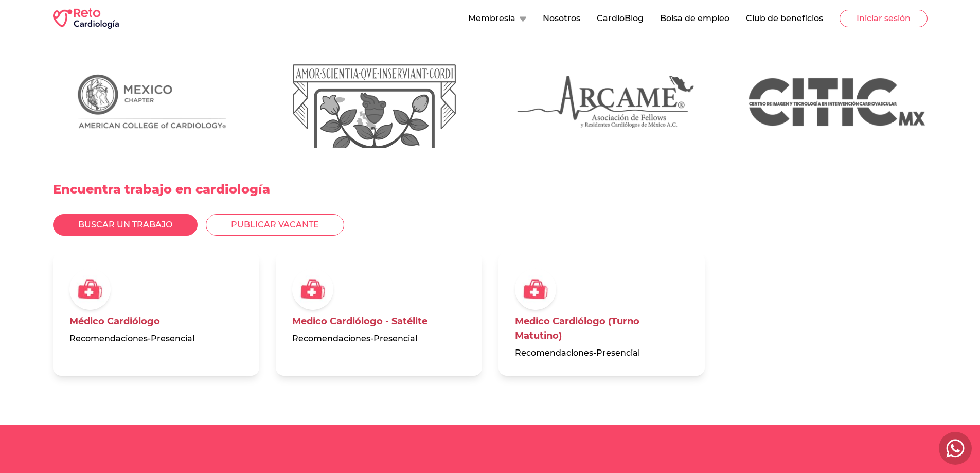 The width and height of the screenshot is (980, 473). What do you see at coordinates (562, 18) in the screenshot?
I see `button: Nosotros` at bounding box center [562, 18].